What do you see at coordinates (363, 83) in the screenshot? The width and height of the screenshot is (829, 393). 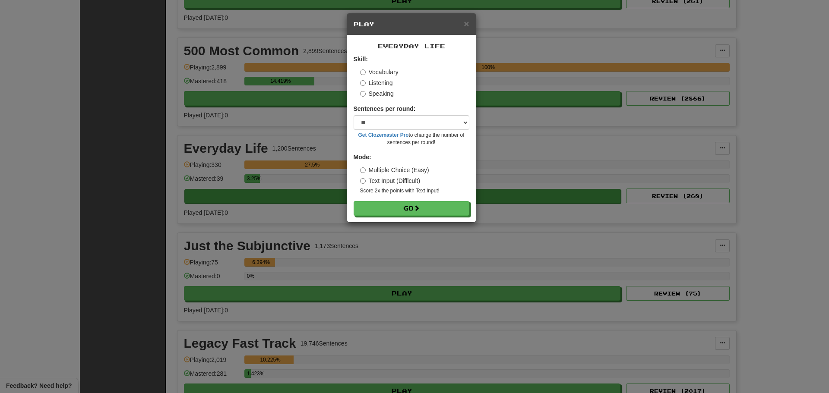 I see `input: Listening` at bounding box center [363, 83].